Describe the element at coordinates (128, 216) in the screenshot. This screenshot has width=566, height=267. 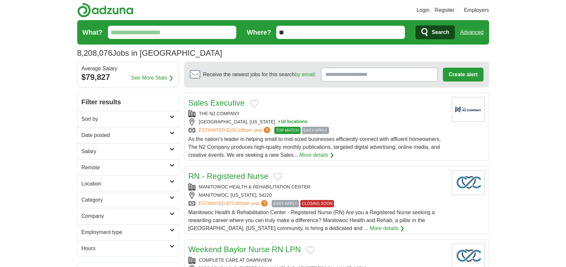
I see `a: Company` at that location.